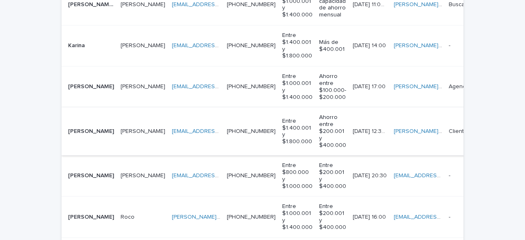  Describe the element at coordinates (332, 46) in the screenshot. I see `font: Más de $400.001` at that location.